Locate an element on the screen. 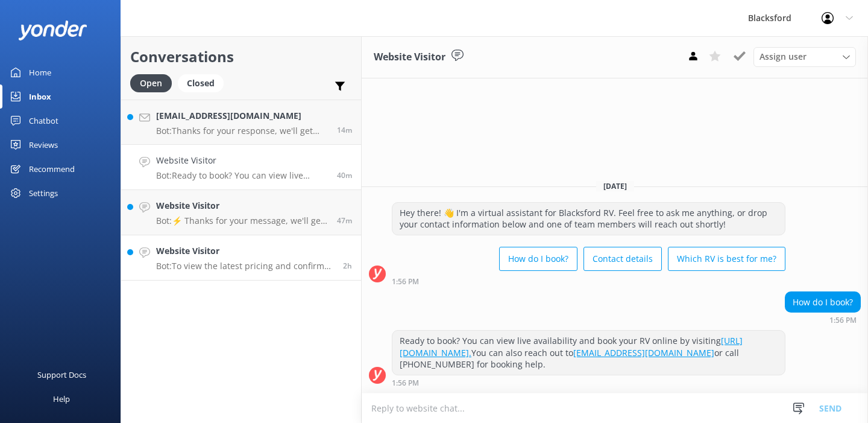 The height and width of the screenshot is (423, 868). span: Sep 08 2025 02:22pm (UTC -06:00) America/Chihuahua is located at coordinates (344, 130).